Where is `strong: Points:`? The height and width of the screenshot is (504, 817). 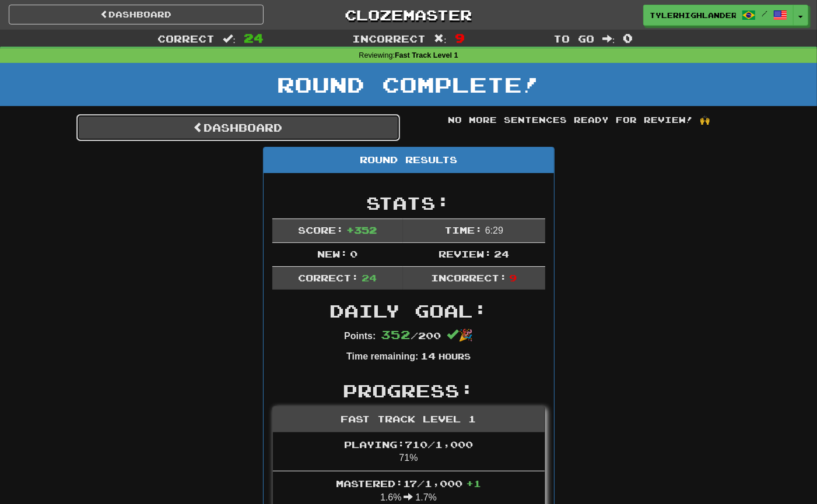 strong: Points: is located at coordinates (360, 336).